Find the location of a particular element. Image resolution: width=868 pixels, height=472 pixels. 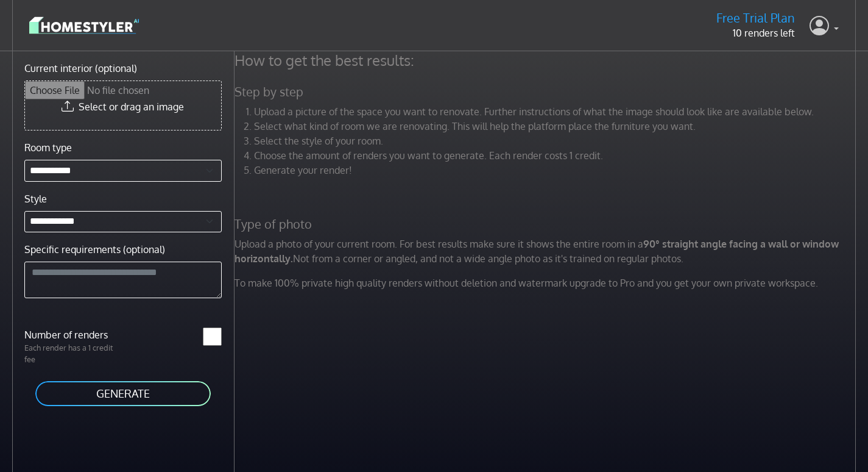

label: Room type is located at coordinates (48, 148).